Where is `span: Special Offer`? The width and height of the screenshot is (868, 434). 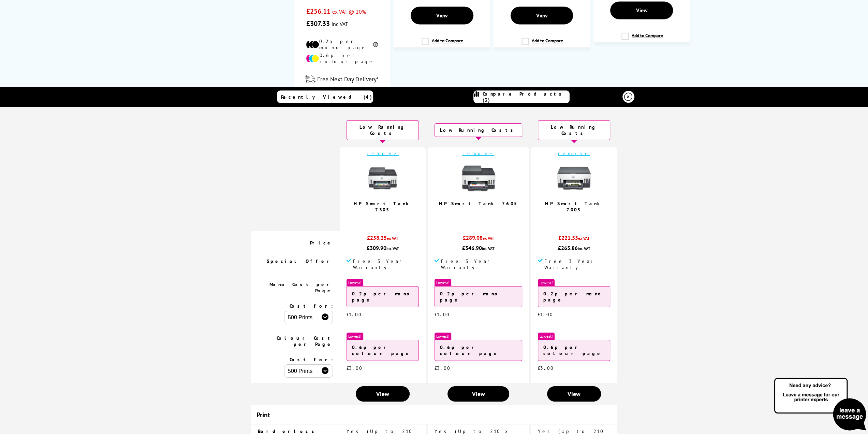 span: Special Offer is located at coordinates (300, 261).